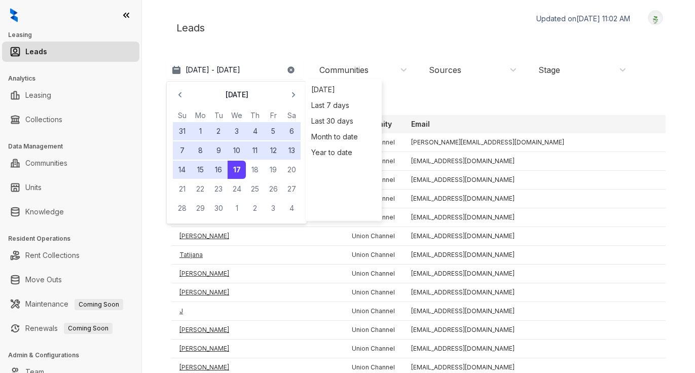 This screenshot has width=695, height=373. What do you see at coordinates (273, 151) in the screenshot?
I see `button: 12` at bounding box center [273, 151].